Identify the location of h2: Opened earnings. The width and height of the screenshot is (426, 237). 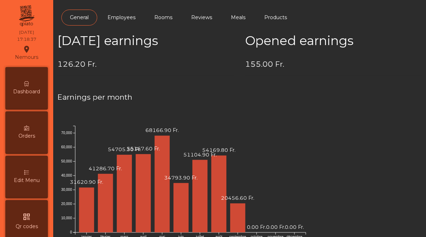
(333, 41).